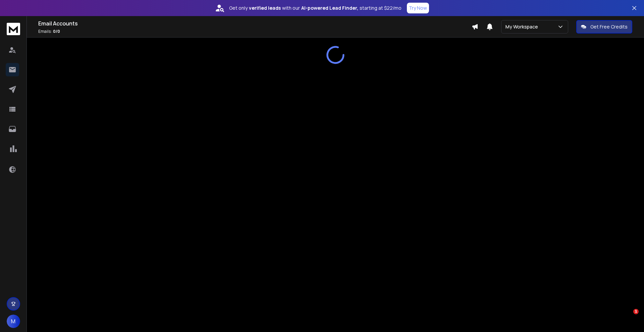  What do you see at coordinates (264, 8) in the screenshot?
I see `strong: verified leads` at bounding box center [264, 8].